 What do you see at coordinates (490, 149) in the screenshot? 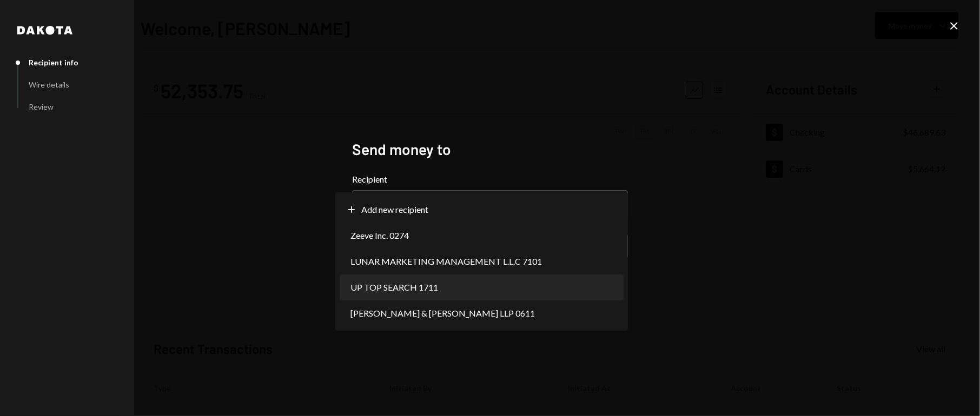
I see `h2: Send money to` at bounding box center [490, 149].